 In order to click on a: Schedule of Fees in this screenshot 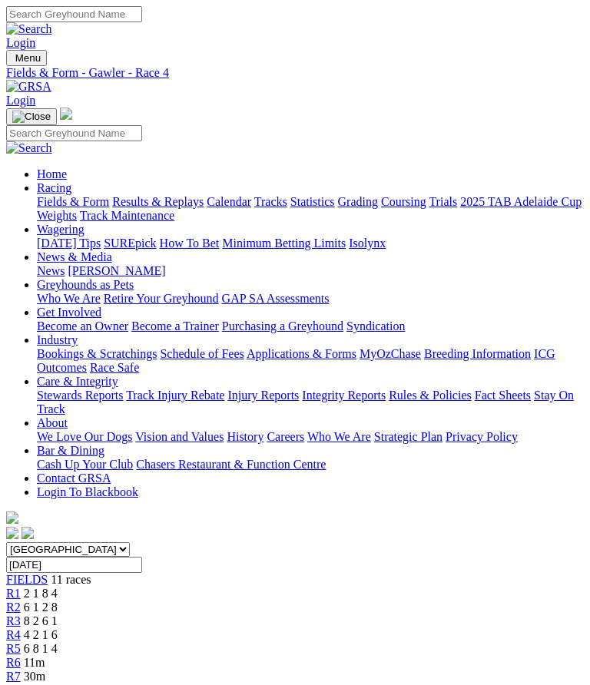, I will do `click(201, 353)`.